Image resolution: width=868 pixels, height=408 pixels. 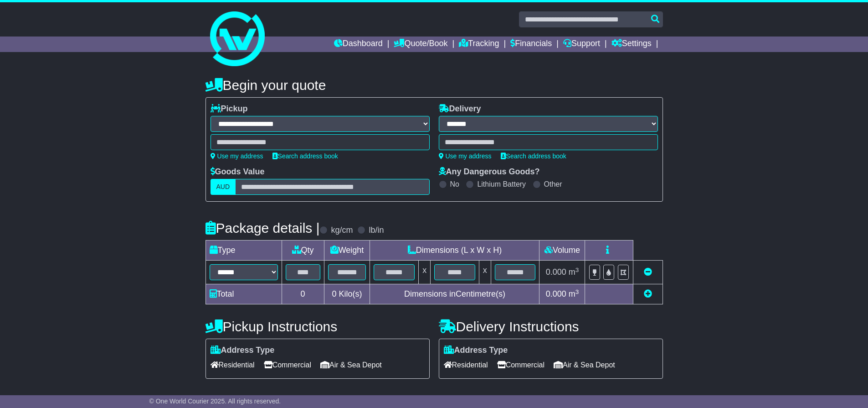 I want to click on label: Lithium Battery, so click(x=501, y=184).